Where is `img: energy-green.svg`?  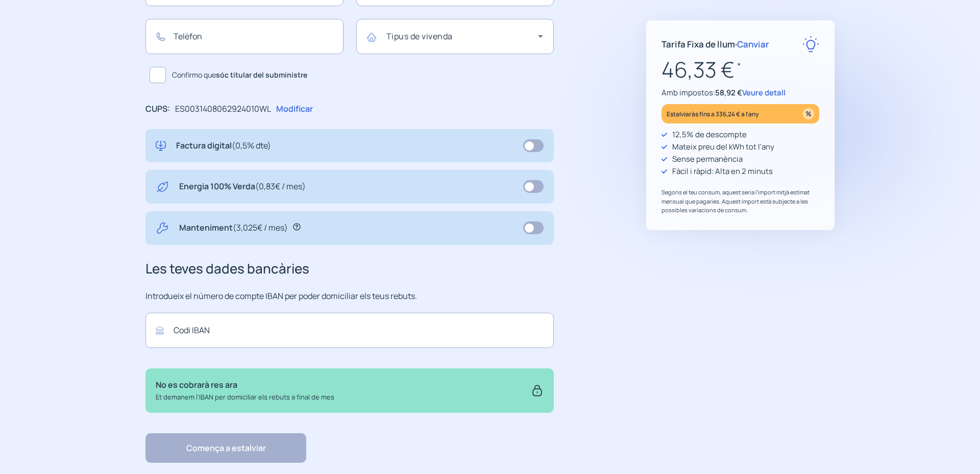 img: energy-green.svg is located at coordinates (162, 187).